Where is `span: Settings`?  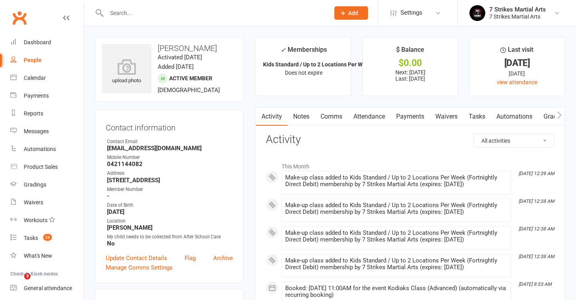 span: Settings is located at coordinates (411, 13).